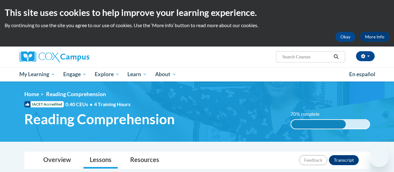 The image size is (394, 172). Describe the element at coordinates (313, 160) in the screenshot. I see `button: Feedback` at that location.